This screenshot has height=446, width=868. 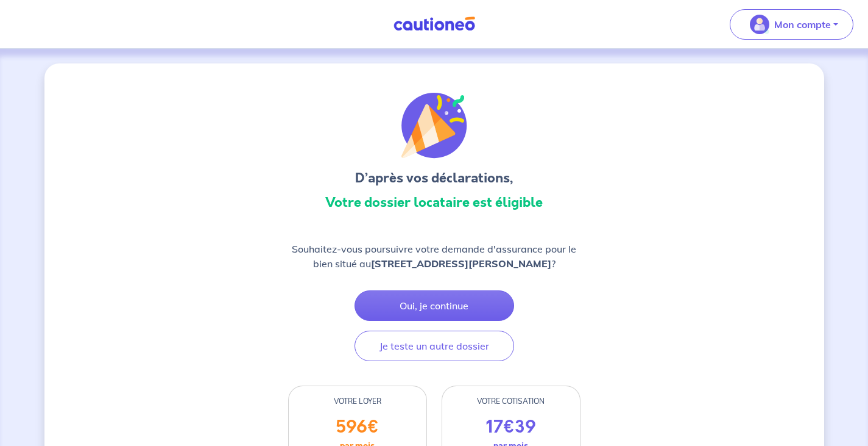 I want to click on h3: Votre dossier locataire est éligible, so click(x=435, y=202).